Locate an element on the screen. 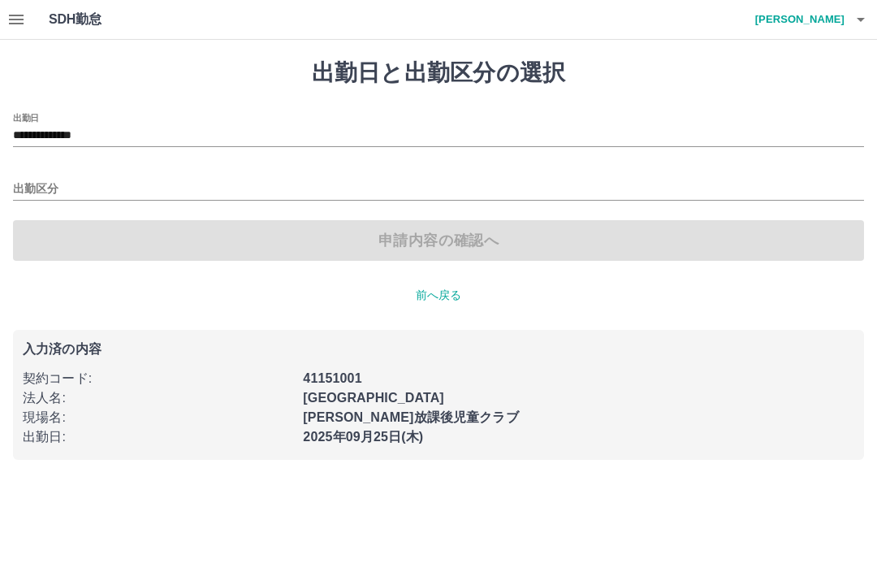 The image size is (877, 572). p: 入力済の内容 is located at coordinates (438, 349).